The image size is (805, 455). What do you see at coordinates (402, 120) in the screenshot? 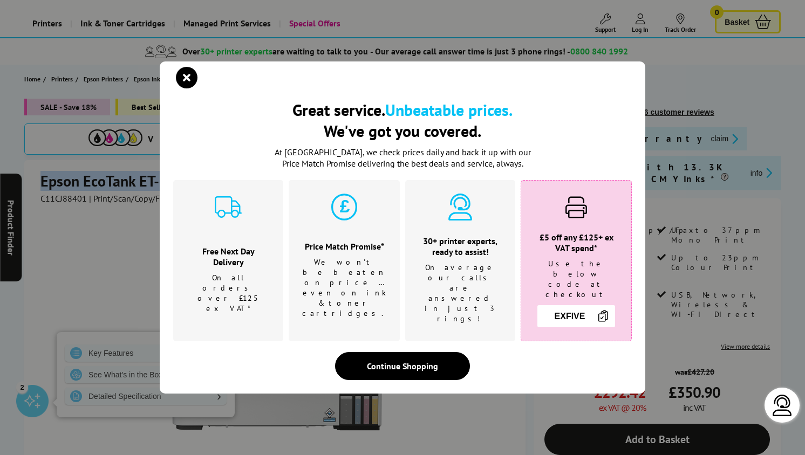
I see `h2: Great service. We've got you covered.` at bounding box center [402, 120].